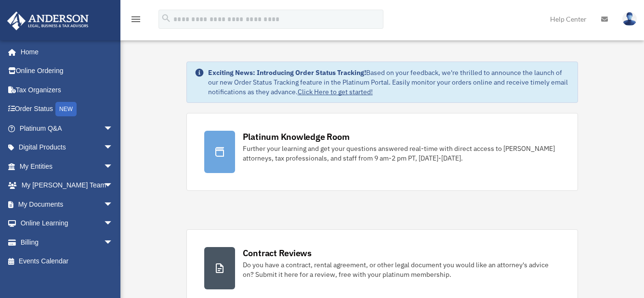 This screenshot has height=298, width=644. Describe the element at coordinates (67, 242) in the screenshot. I see `a: Billingarrow_drop_down` at that location.